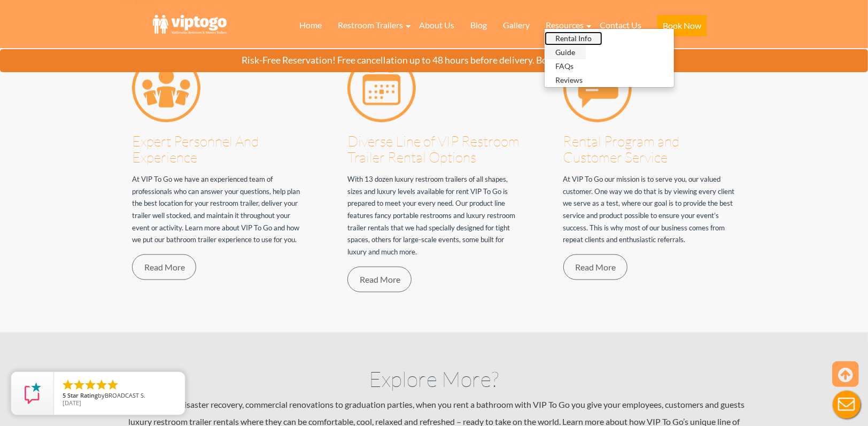 This screenshot has height=426, width=868. What do you see at coordinates (568, 80) in the screenshot?
I see `a: Reviews` at bounding box center [568, 80].